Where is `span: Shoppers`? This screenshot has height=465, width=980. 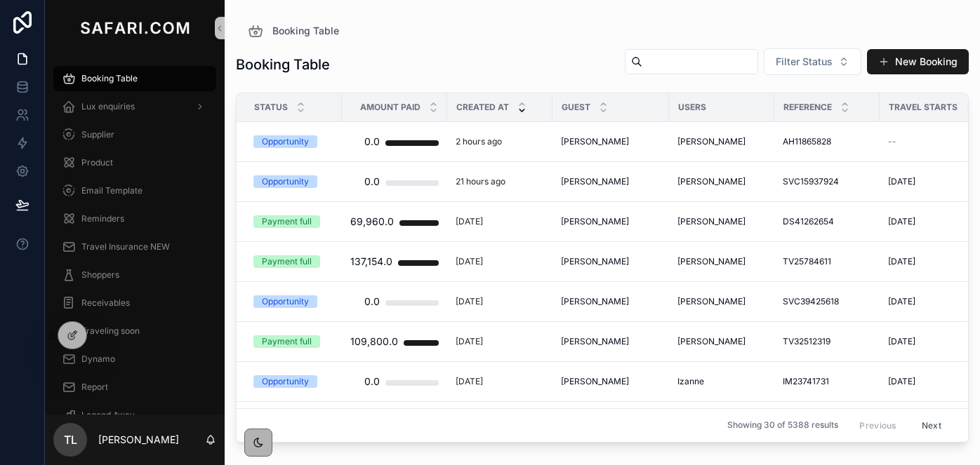
span: Shoppers is located at coordinates (100, 275).